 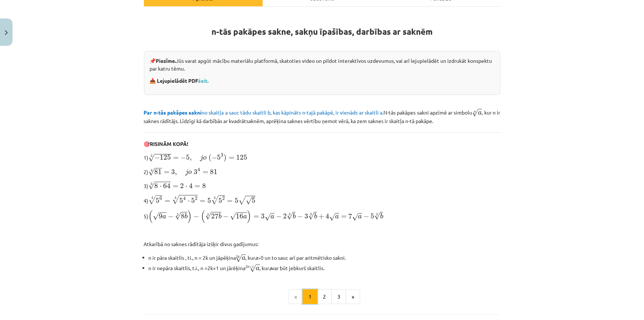 I want to click on span: 16, so click(x=240, y=216).